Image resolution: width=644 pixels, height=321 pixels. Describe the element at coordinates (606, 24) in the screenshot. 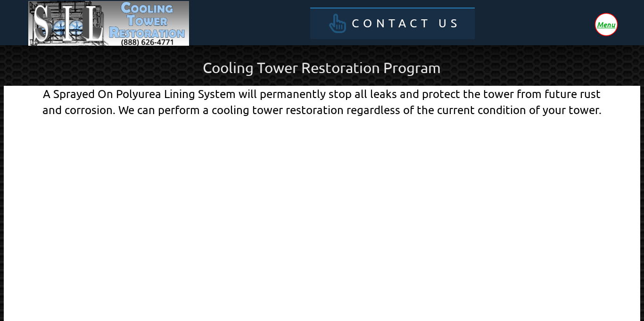

I see `span: Menu` at that location.